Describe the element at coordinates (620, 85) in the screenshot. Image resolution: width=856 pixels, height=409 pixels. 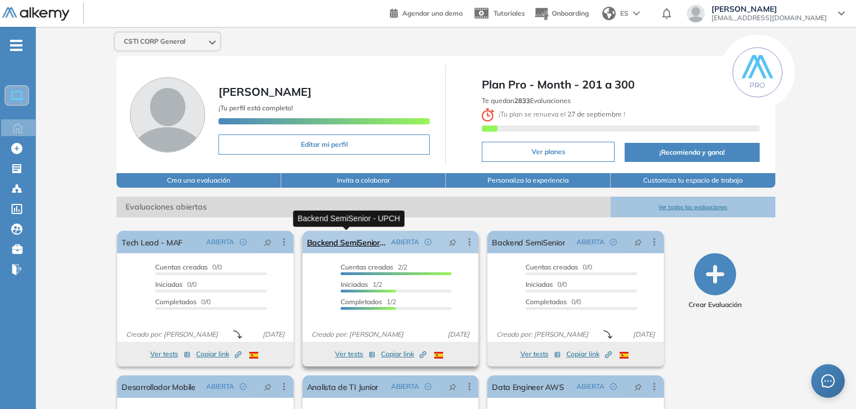
I see `span: Plan Pro - Month - 201 a 300` at that location.